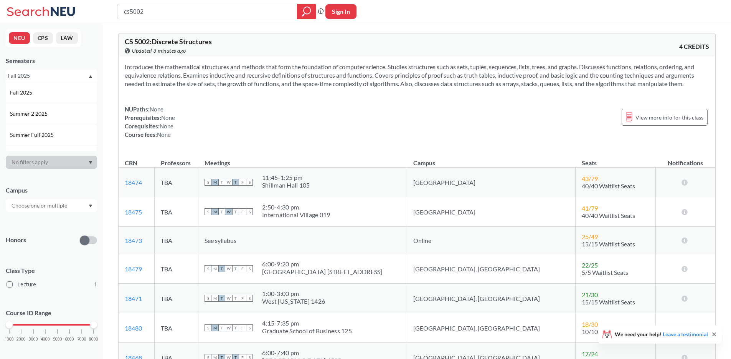  Describe the element at coordinates (605, 272) in the screenshot. I see `span: 5/5 Waitlist Seats` at that location.